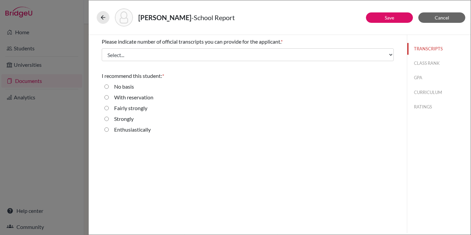 The height and width of the screenshot is (235, 471). Describe the element at coordinates (439, 78) in the screenshot. I see `button: GPA` at that location.